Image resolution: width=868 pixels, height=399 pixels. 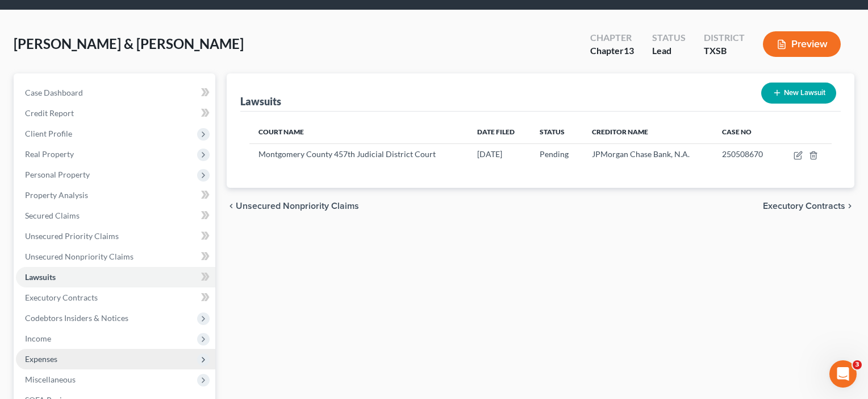 I want to click on i: chevron_right, so click(x=850, y=206).